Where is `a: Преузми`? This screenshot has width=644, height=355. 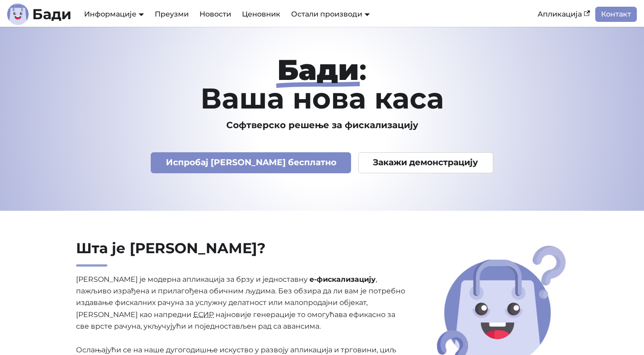 a: Преузми is located at coordinates (172, 14).